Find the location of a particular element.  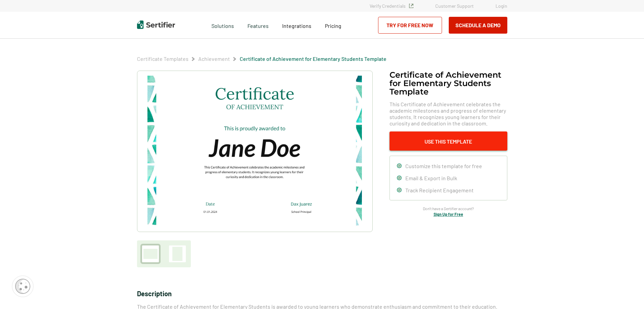

span: Features is located at coordinates (258, 25).